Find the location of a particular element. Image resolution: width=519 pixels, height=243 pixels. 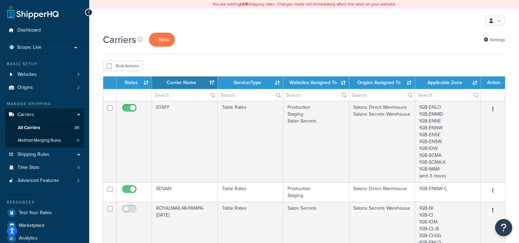

span: Marketplace is located at coordinates (32, 225).